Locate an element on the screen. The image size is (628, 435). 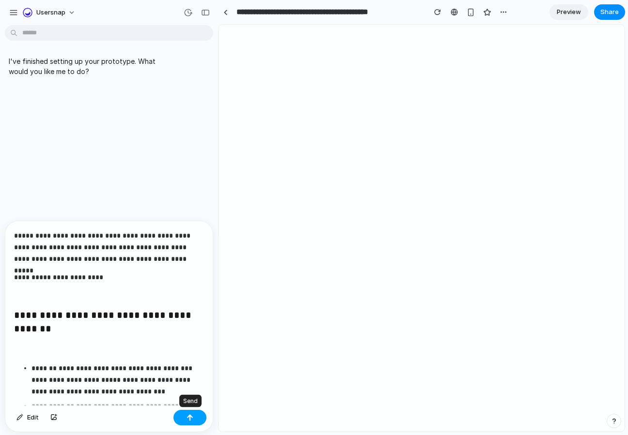
a: Preview is located at coordinates (569, 12).